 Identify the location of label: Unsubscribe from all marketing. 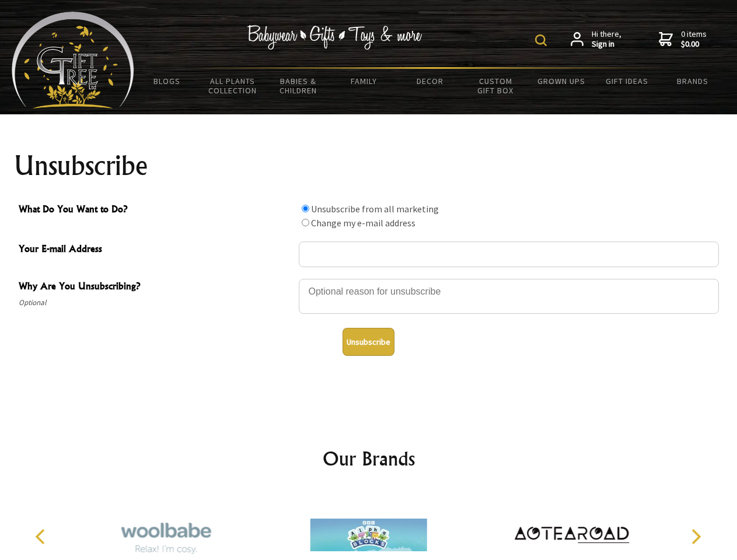
(375, 209).